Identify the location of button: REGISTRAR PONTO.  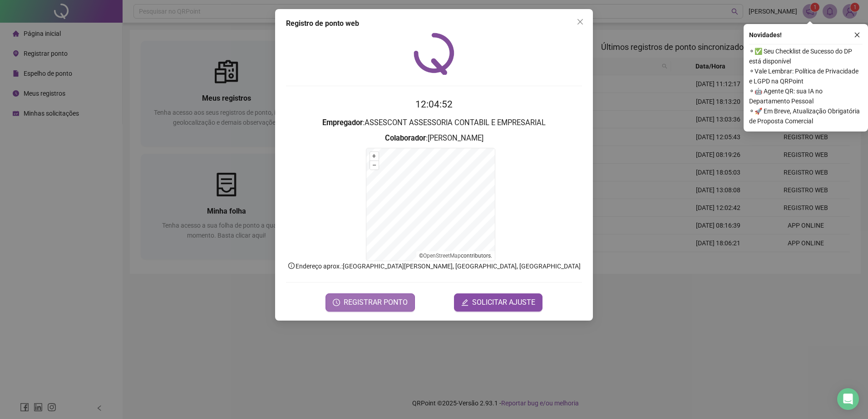
(370, 303).